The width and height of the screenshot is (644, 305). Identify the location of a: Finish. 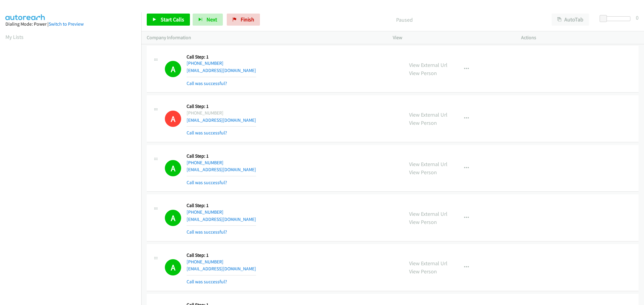
(243, 19).